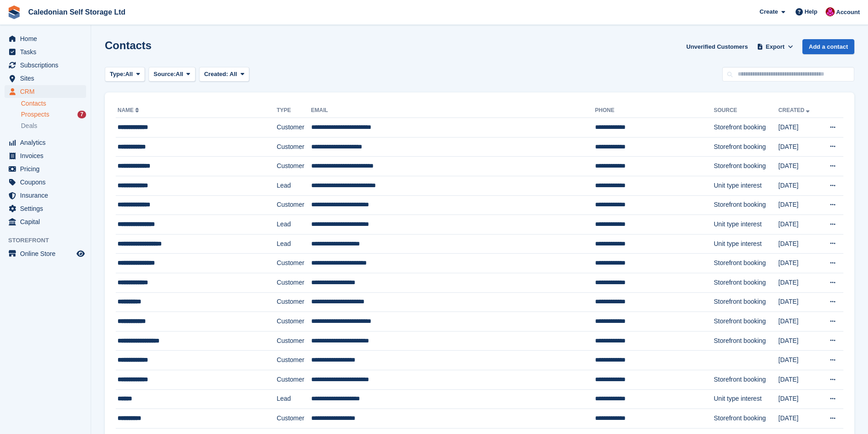  I want to click on span: Help, so click(811, 12).